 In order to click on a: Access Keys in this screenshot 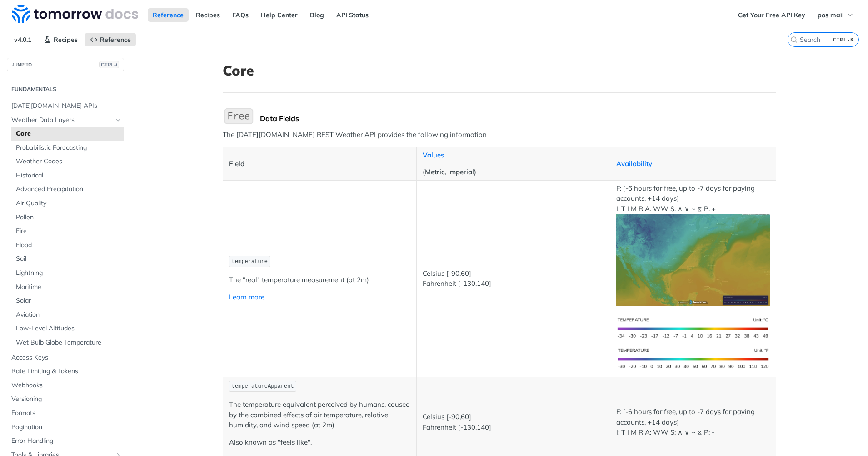, I will do `click(65, 357)`.